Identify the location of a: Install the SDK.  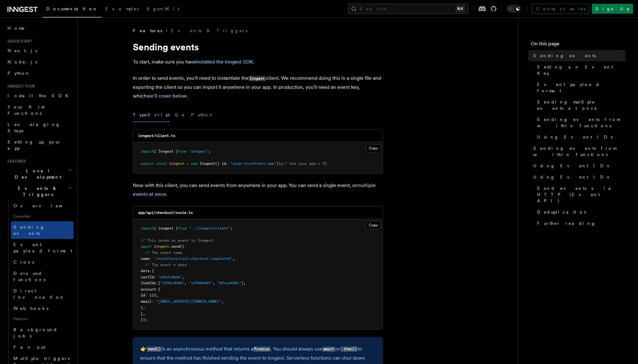
(39, 96).